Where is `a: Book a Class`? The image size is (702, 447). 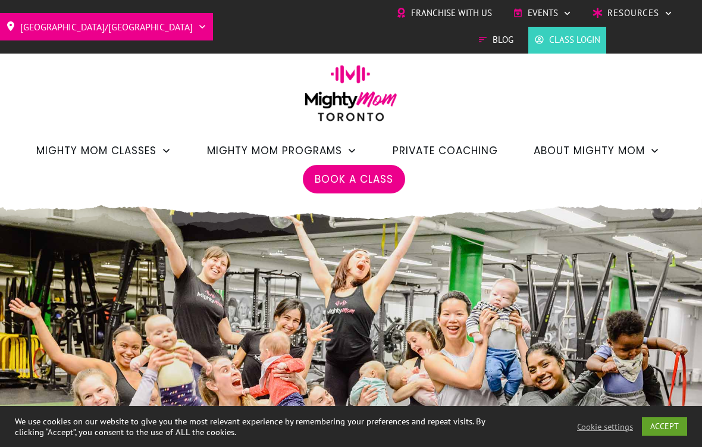 a: Book a Class is located at coordinates (354, 179).